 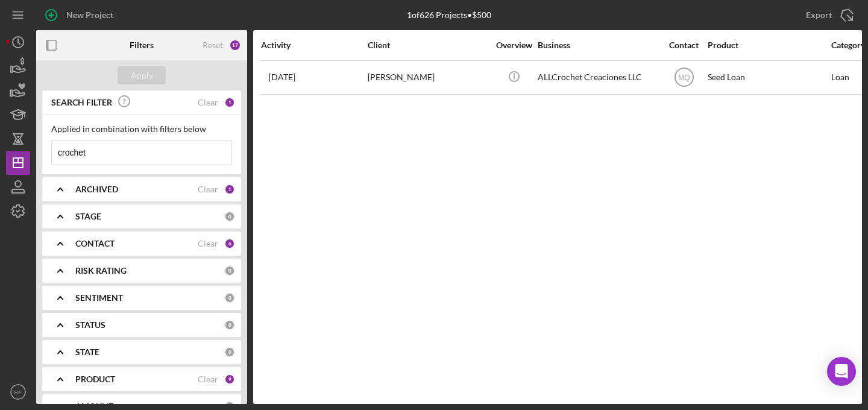 I want to click on button: Export, so click(x=828, y=15).